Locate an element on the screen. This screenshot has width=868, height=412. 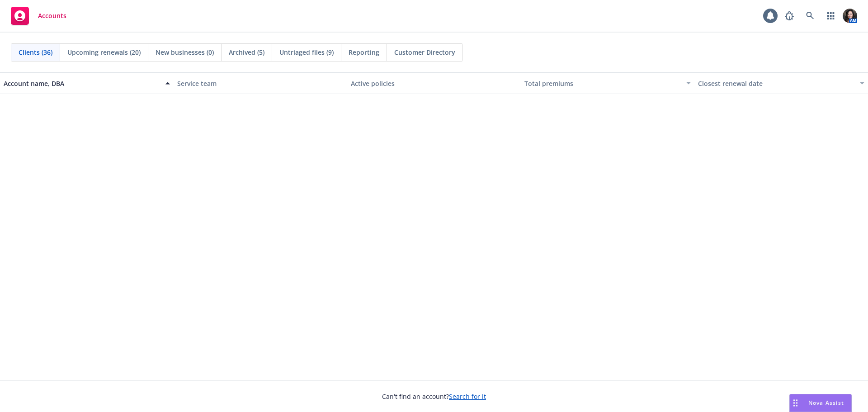
div: Service team is located at coordinates (260, 83).